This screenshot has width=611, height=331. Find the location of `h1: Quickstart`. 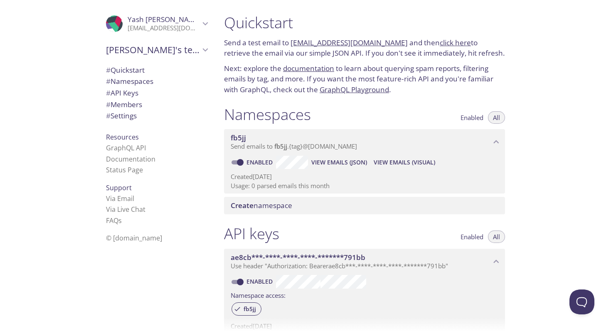

h1: Quickstart is located at coordinates (364, 22).